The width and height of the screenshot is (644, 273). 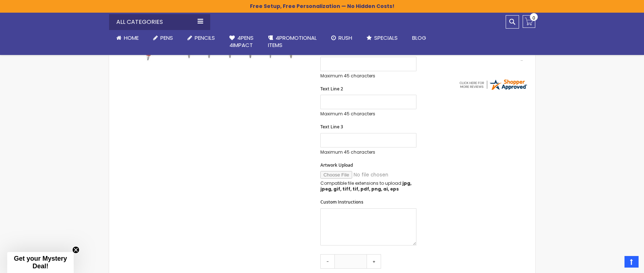 What do you see at coordinates (241, 41) in the screenshot?
I see `span: 4Pens 4impact` at bounding box center [241, 41].